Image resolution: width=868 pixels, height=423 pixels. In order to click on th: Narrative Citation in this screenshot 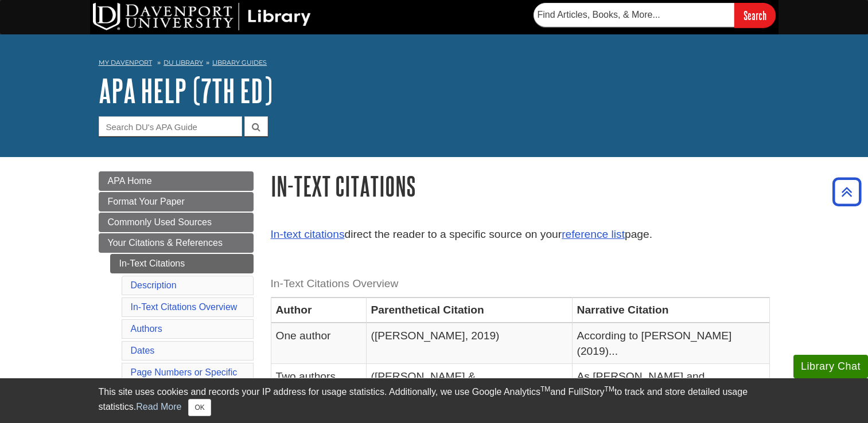, I will do `click(670, 311)`.